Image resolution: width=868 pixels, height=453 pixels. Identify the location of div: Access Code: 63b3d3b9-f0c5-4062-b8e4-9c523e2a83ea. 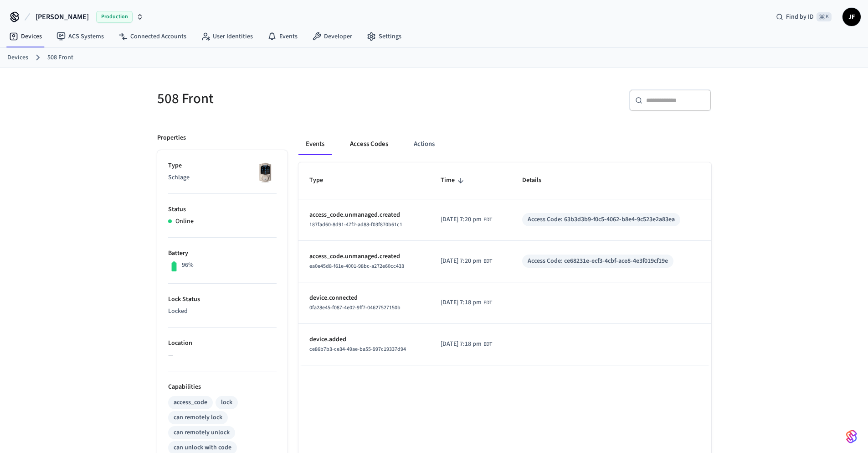
(601, 219).